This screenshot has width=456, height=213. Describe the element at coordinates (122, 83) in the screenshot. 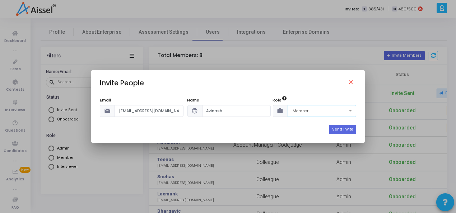

I see `h3: Invite People` at that location.